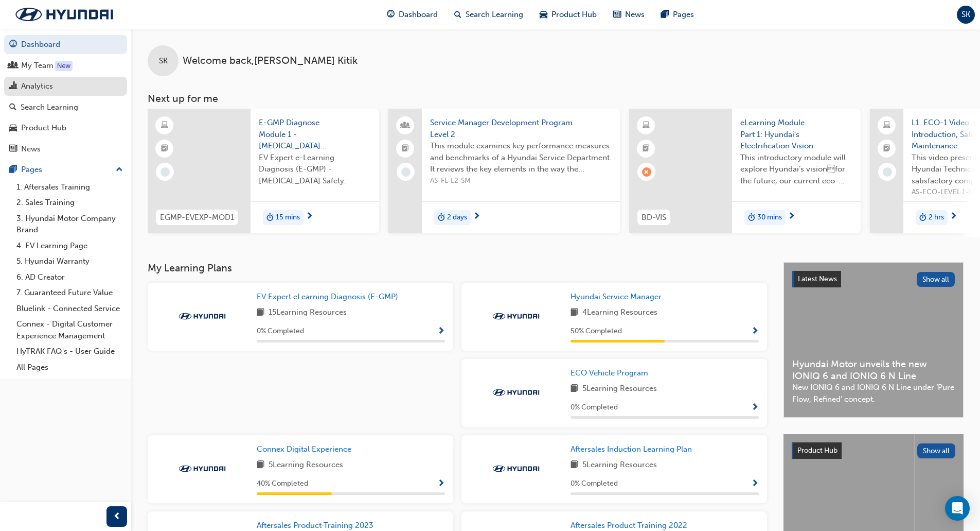 This screenshot has height=531, width=980. I want to click on h3: Next up for me, so click(555, 99).